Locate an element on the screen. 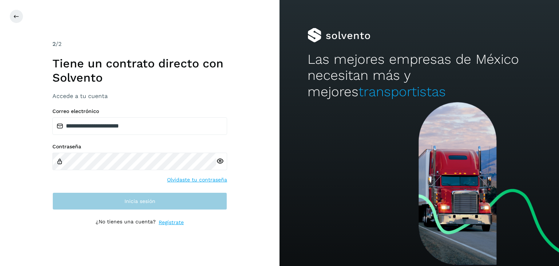 This screenshot has height=266, width=559. span: 2 is located at coordinates (54, 44).